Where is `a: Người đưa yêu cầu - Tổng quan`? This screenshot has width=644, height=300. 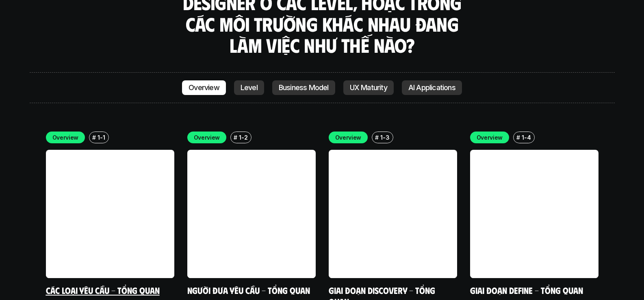 a: Người đưa yêu cầu - Tổng quan is located at coordinates (249, 290).